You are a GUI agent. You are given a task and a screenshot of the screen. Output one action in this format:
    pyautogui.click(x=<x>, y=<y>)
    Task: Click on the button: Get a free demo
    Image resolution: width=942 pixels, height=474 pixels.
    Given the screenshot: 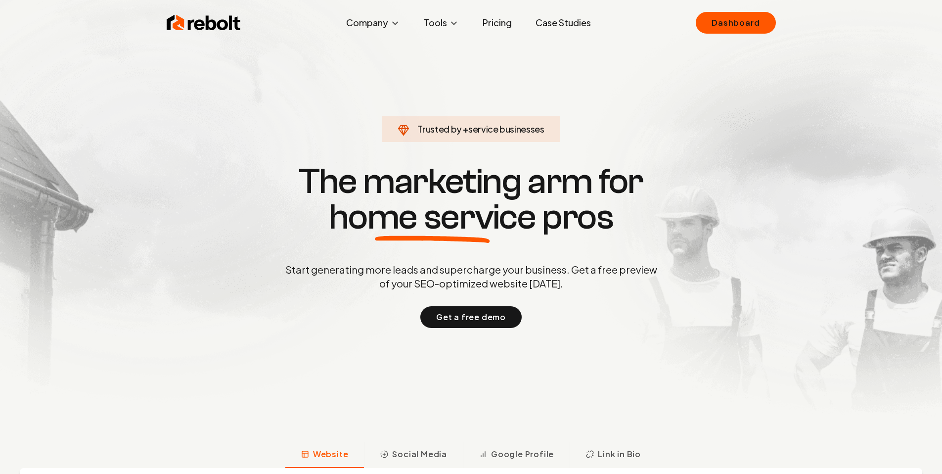 What is the action you would take?
    pyautogui.click(x=471, y=317)
    